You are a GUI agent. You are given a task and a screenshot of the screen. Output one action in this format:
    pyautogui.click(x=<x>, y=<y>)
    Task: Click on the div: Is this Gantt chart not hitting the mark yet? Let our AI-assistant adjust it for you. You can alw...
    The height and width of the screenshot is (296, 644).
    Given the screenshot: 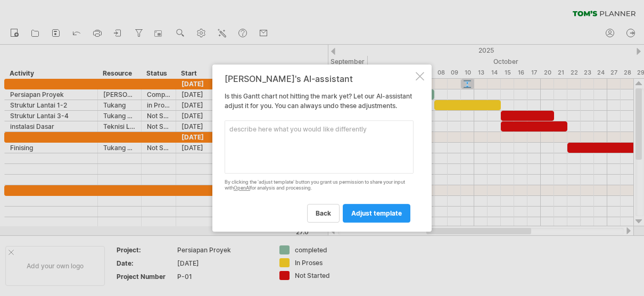 What is the action you would take?
    pyautogui.click(x=319, y=148)
    